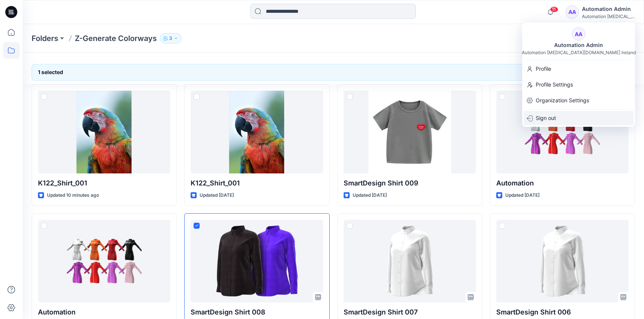 The width and height of the screenshot is (644, 319). What do you see at coordinates (116, 38) in the screenshot?
I see `p: Z-Generate Colorways` at bounding box center [116, 38].